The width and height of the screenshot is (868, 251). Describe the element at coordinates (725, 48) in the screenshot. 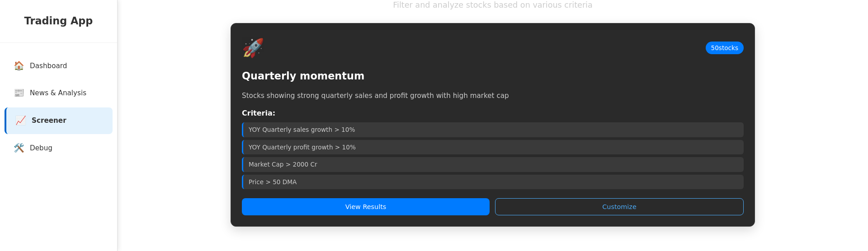

I see `div: 50 stocks` at that location.